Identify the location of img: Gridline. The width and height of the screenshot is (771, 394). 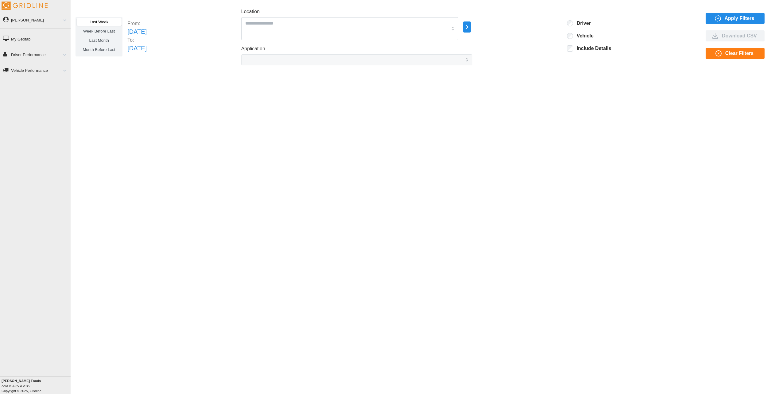
(25, 6).